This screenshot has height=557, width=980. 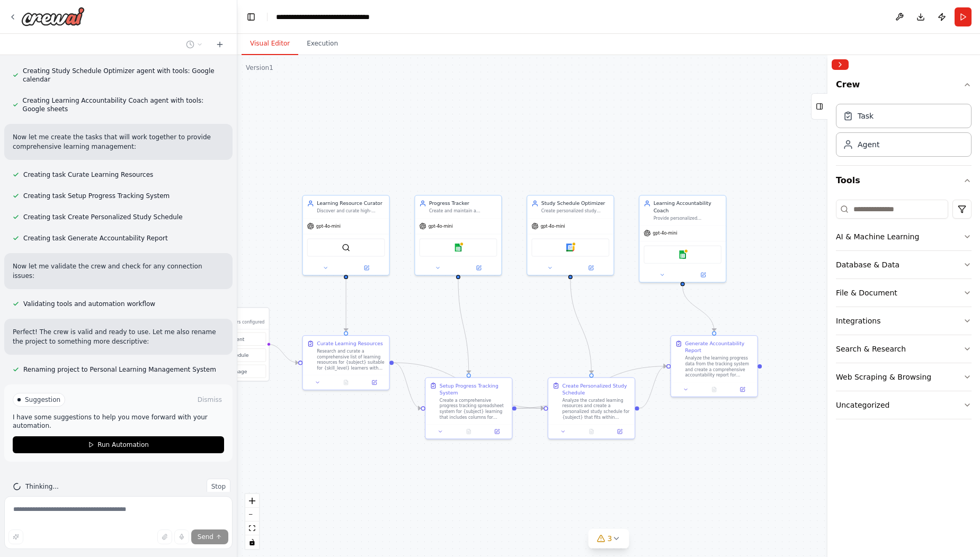 What do you see at coordinates (720, 346) in the screenshot?
I see `div: Generate Accountability Report` at bounding box center [720, 346].